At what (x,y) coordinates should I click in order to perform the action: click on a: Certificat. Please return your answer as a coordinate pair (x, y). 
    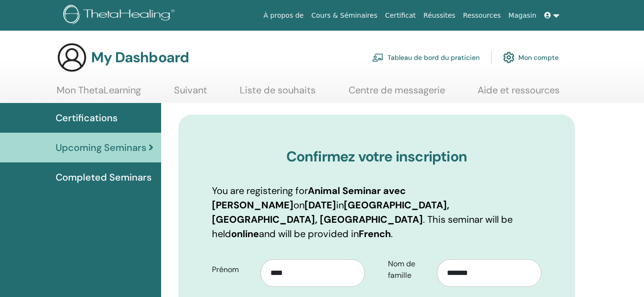
    Looking at the image, I should click on (401, 15).